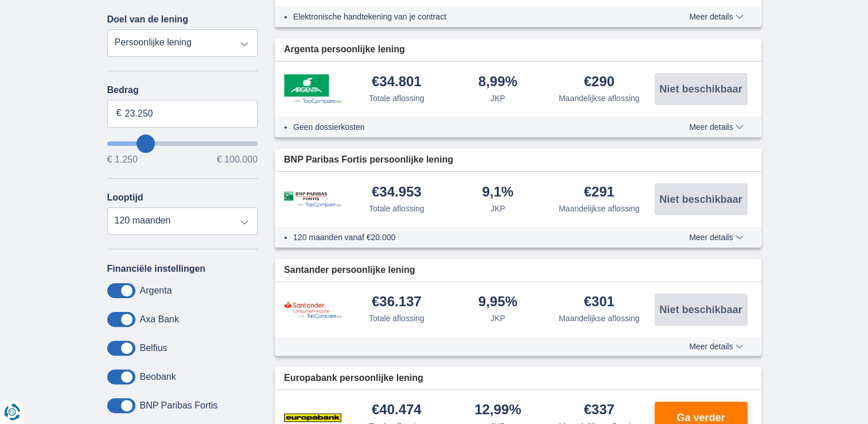  Describe the element at coordinates (313, 309) in the screenshot. I see `img: product.pl.alt Santander` at that location.